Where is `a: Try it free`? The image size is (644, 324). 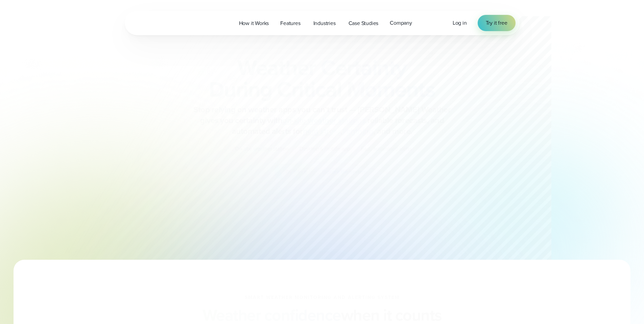 a: Try it free is located at coordinates (497, 23).